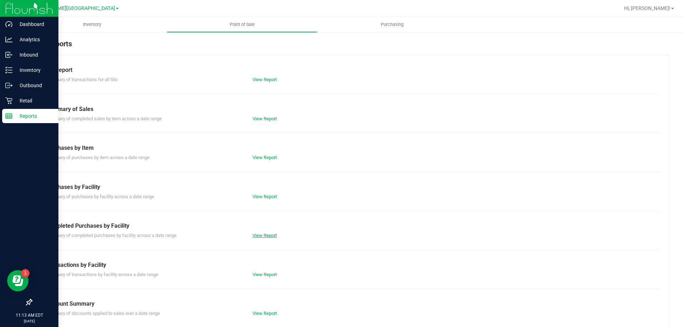 This screenshot has height=327, width=684. I want to click on div: Summary of Sales, so click(351, 109).